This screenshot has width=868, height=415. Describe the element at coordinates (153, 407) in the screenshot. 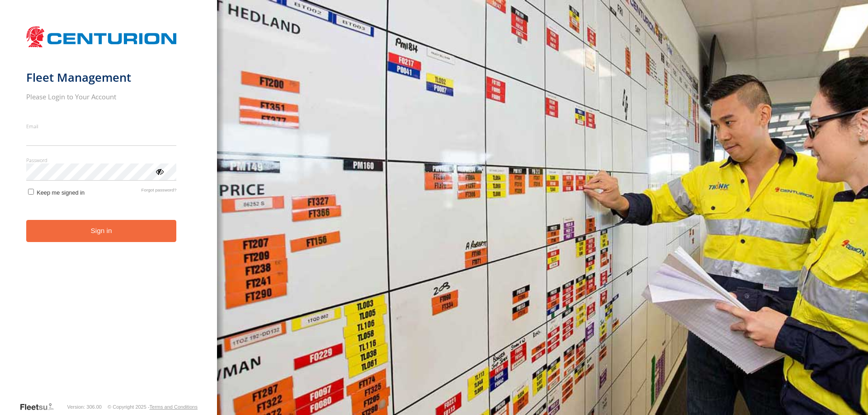

I see `div: © Copyright 2025 -` at that location.